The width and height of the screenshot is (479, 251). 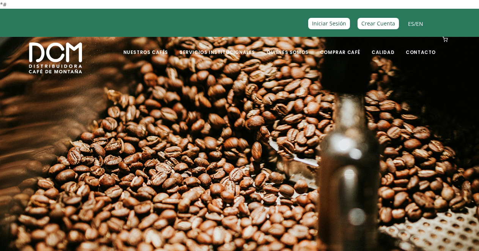 I want to click on a: ES, so click(x=411, y=24).